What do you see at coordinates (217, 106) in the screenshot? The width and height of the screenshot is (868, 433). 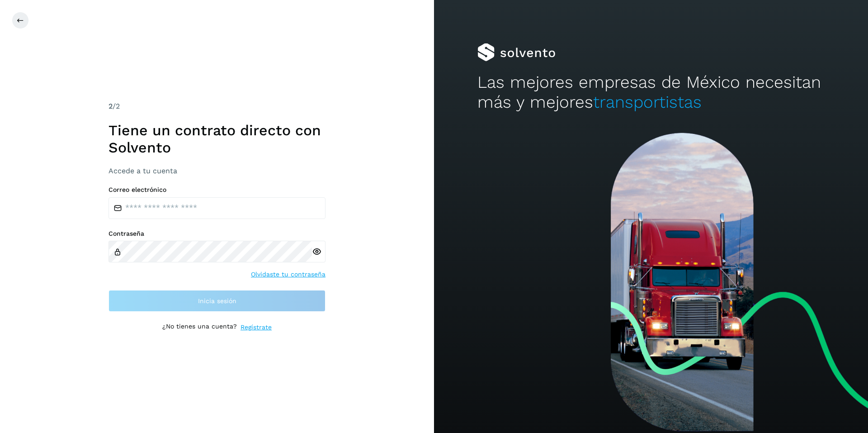 I see `div: /2` at bounding box center [217, 106].